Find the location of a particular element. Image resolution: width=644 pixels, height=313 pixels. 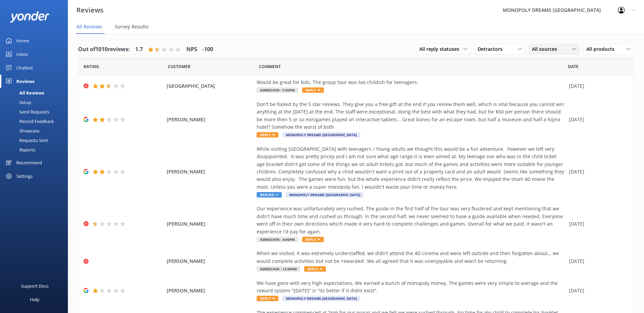

div: All Reviews is located at coordinates (24, 93).